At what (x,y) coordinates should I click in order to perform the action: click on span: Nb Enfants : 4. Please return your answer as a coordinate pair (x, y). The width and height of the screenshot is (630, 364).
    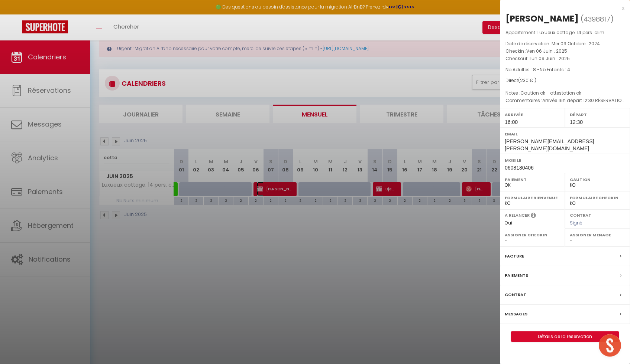
    Looking at the image, I should click on (555, 69).